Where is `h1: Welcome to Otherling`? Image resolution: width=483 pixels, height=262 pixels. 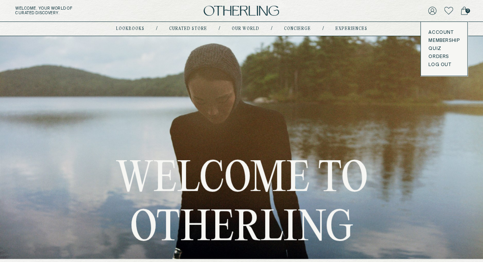
h1: Welcome to Otherling is located at coordinates (241, 204).